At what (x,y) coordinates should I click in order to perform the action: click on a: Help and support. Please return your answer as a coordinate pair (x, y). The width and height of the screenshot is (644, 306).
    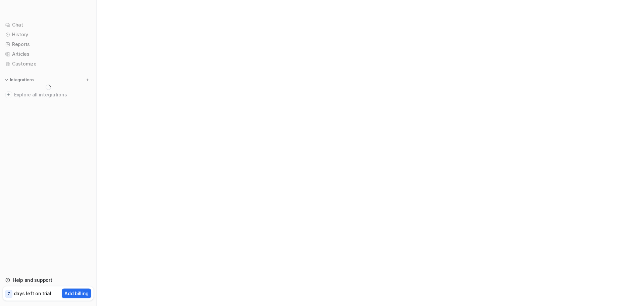
    Looking at the image, I should click on (48, 280).